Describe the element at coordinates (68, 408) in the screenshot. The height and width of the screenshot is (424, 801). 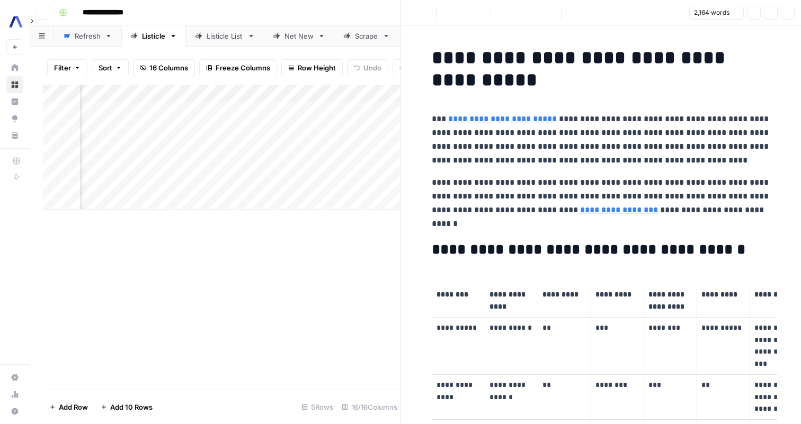
I see `button: Add Row` at that location.